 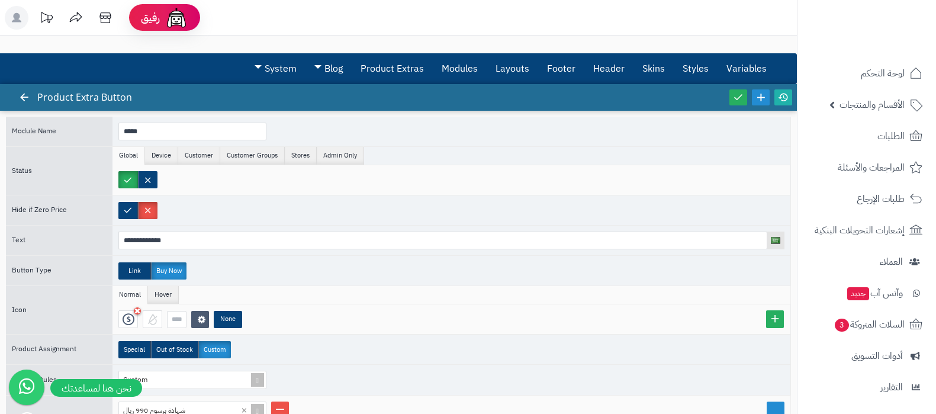 I want to click on span: إشعارات التحويلات البنكية, so click(x=860, y=230).